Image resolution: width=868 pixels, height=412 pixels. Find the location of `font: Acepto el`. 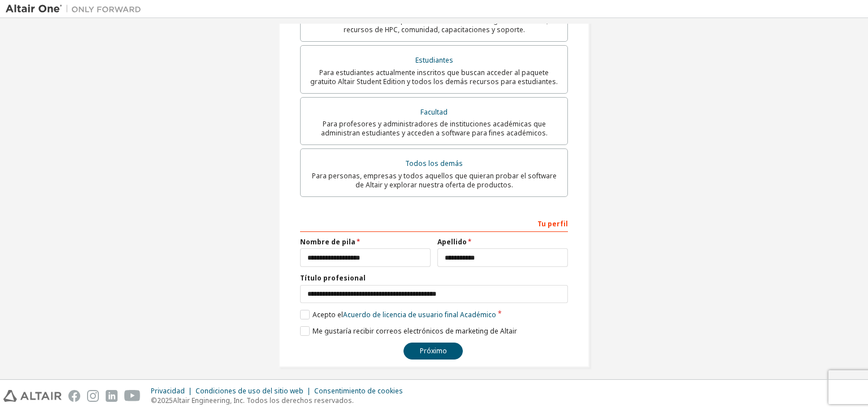

font: Acepto el is located at coordinates (328, 315).